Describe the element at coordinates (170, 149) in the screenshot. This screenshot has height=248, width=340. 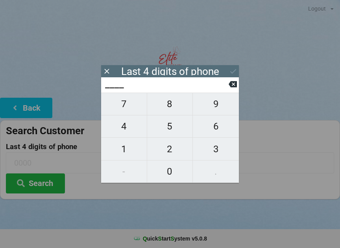
I see `span: 2` at that location.